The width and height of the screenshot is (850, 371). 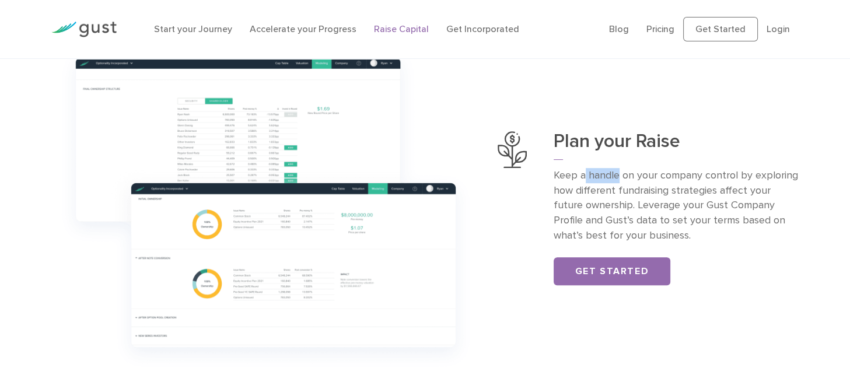 I want to click on img: Gust Logo, so click(x=84, y=29).